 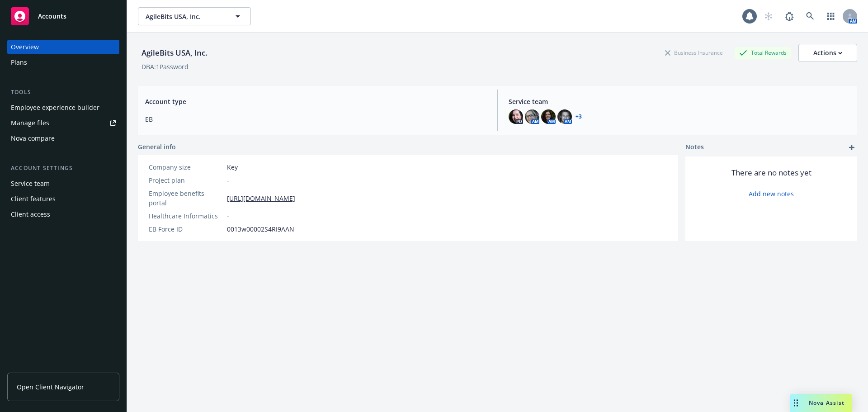 I want to click on a: Client features, so click(x=63, y=199).